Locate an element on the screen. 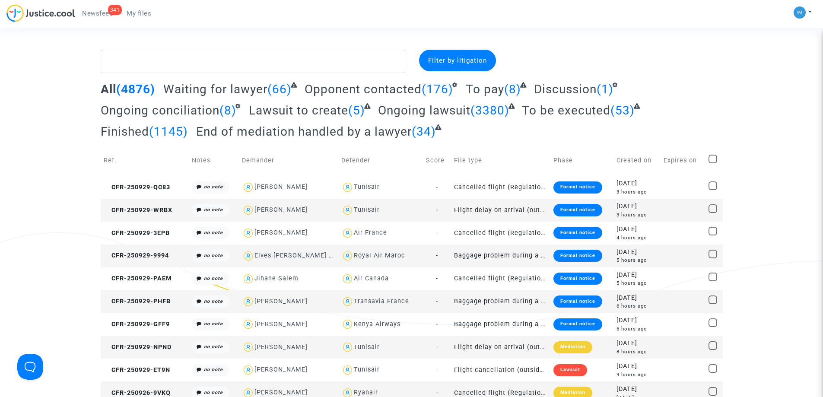 Image resolution: width=823 pixels, height=397 pixels. div: Transavia France is located at coordinates (381, 301).